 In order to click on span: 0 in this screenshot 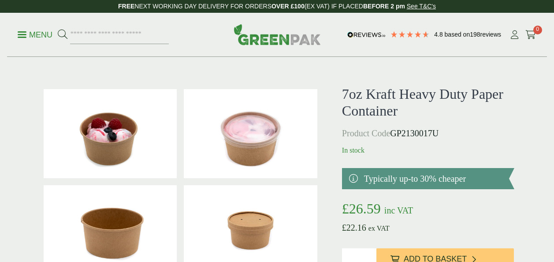, I will do `click(538, 30)`.